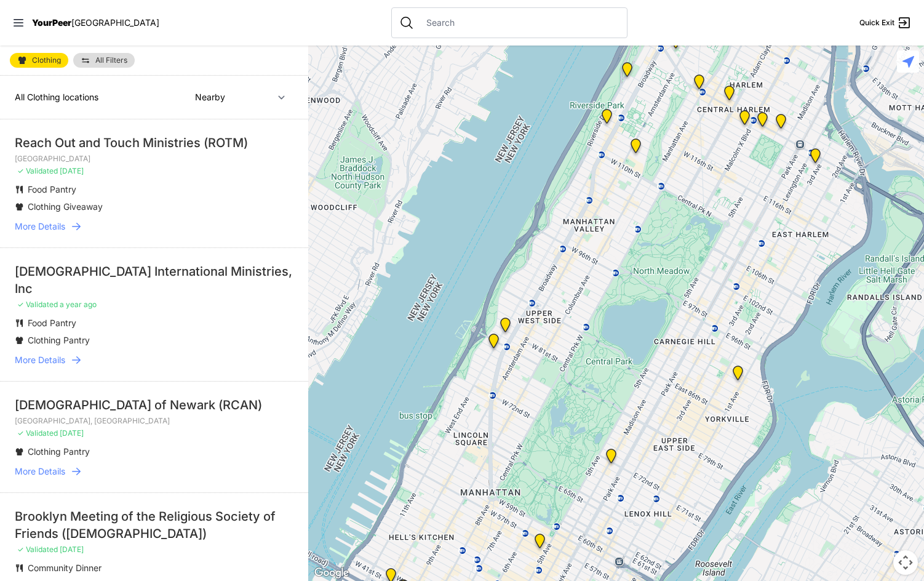 The image size is (924, 581). I want to click on span: All Filters, so click(111, 60).